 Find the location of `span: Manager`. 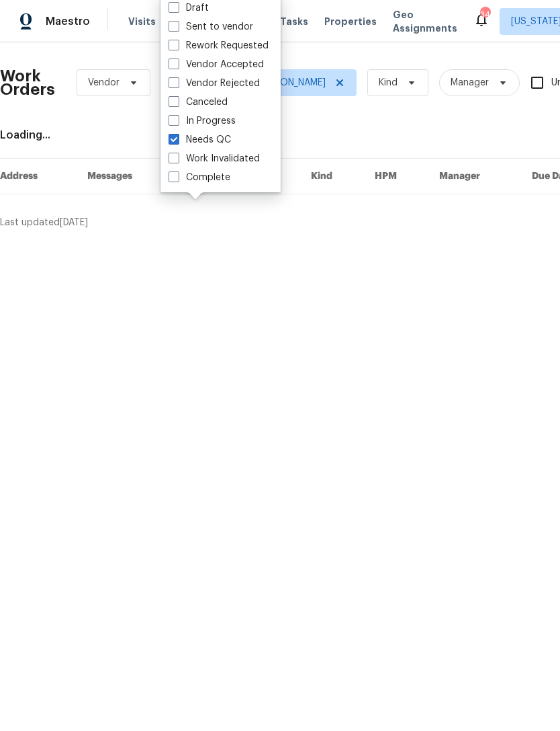

span: Manager is located at coordinates (470, 83).